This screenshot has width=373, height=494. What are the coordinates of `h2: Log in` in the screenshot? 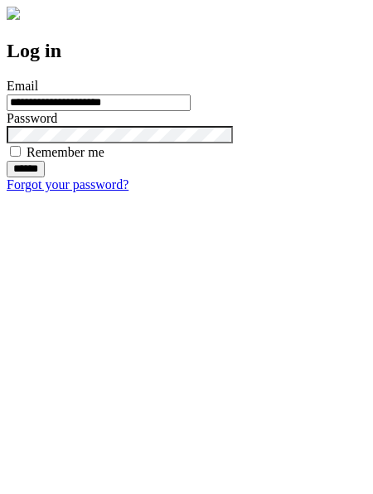 It's located at (186, 51).